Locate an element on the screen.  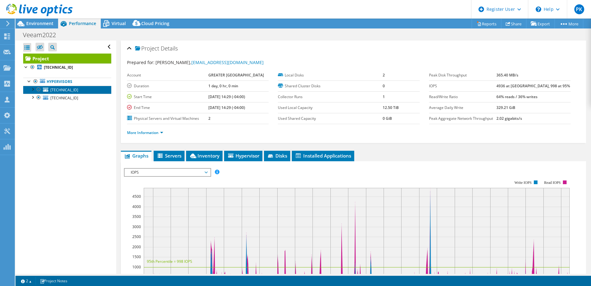
label: Peak Disk Throughput is located at coordinates (463, 75).